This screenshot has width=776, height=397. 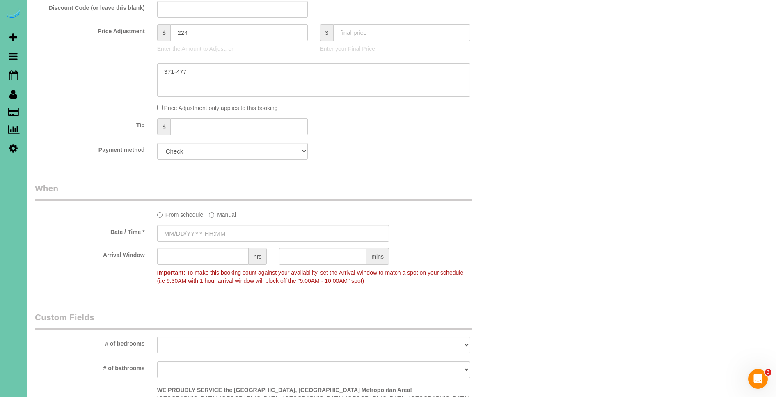 I want to click on p: Enter your Final Price, so click(x=395, y=49).